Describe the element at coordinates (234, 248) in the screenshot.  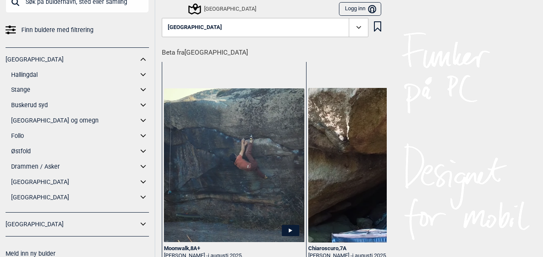
I see `div: Moonwalk , 8A+` at that location.